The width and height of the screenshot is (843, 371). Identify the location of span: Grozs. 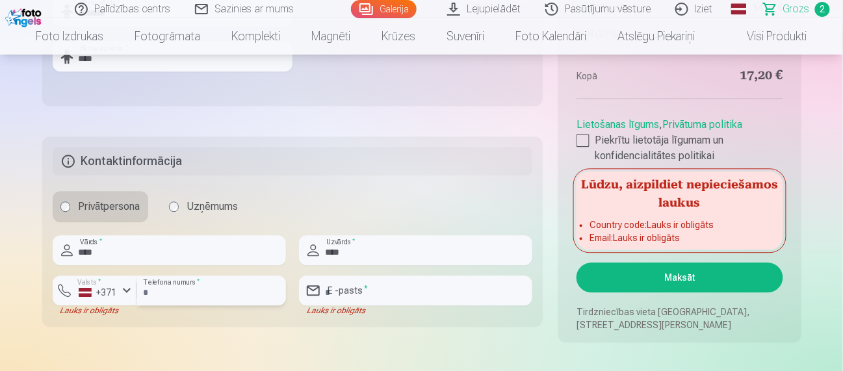
(796, 9).